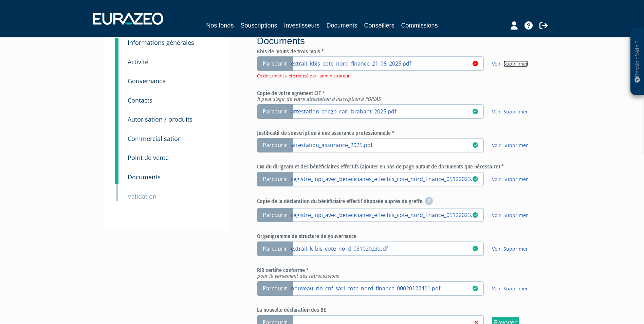  Describe the element at coordinates (160, 119) in the screenshot. I see `small: Autorisation / produits` at that location.